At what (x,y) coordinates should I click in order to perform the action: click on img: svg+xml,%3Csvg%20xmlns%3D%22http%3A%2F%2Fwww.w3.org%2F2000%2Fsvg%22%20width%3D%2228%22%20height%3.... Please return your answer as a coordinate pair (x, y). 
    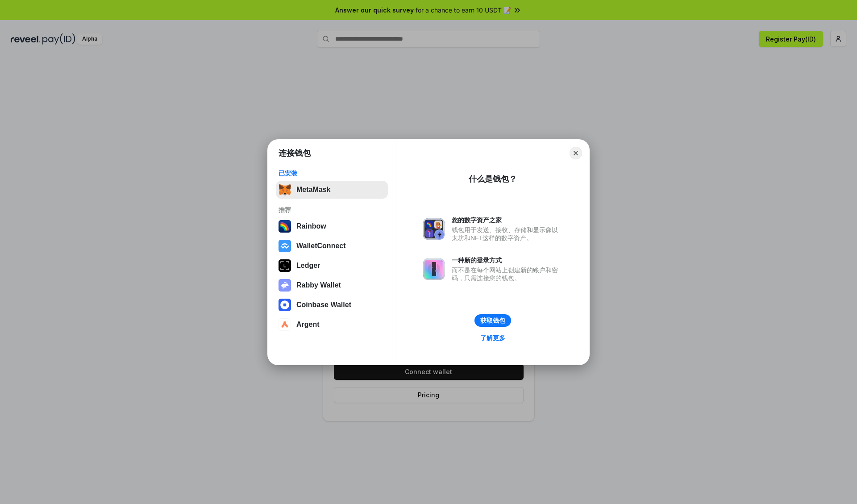
    Looking at the image, I should click on (284, 266).